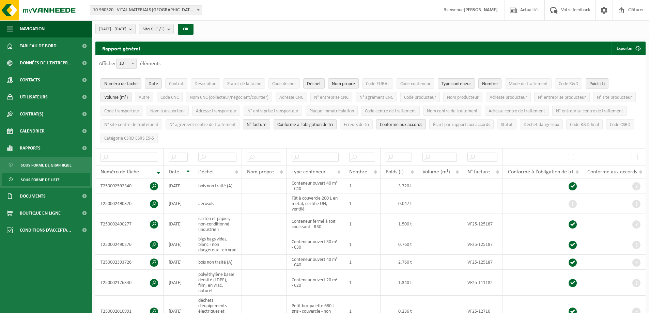 The width and height of the screenshot is (649, 313). What do you see at coordinates (507, 125) in the screenshot?
I see `span: Statut` at bounding box center [507, 125].